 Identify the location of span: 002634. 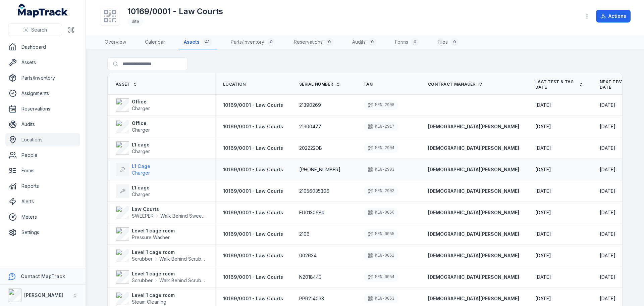
(307, 255).